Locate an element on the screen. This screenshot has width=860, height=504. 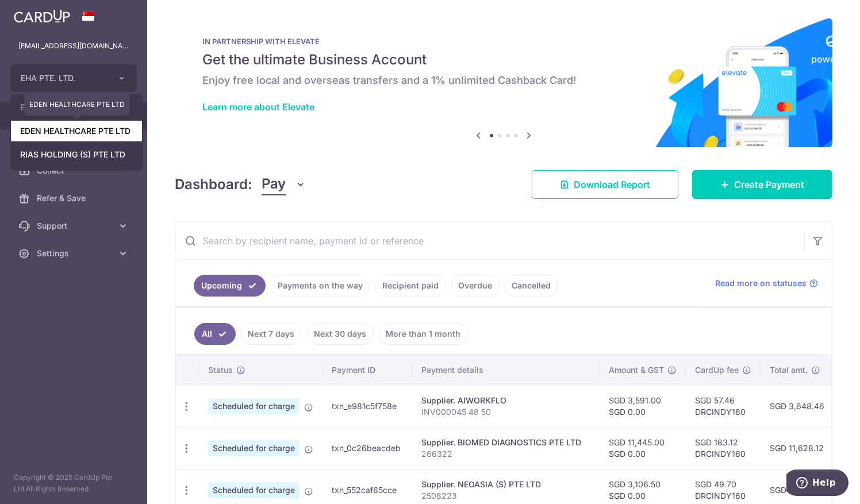
a: Upcoming is located at coordinates (230, 285).